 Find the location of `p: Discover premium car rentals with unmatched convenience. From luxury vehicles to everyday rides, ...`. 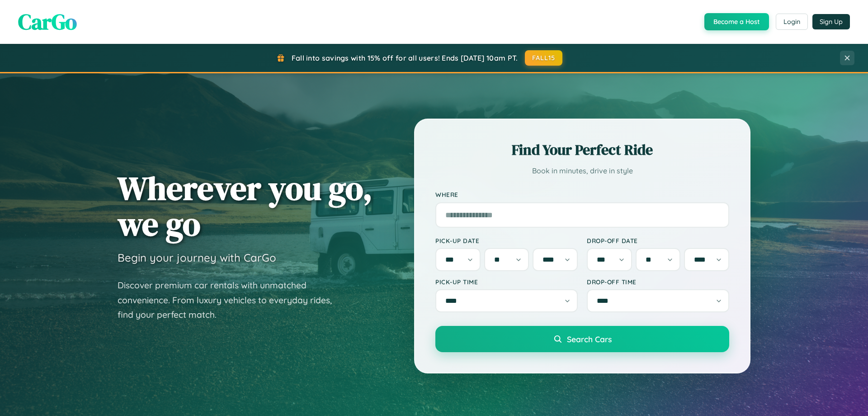

p: Discover premium car rentals with unmatched convenience. From luxury vehicles to everyday rides, ... is located at coordinates (230, 300).